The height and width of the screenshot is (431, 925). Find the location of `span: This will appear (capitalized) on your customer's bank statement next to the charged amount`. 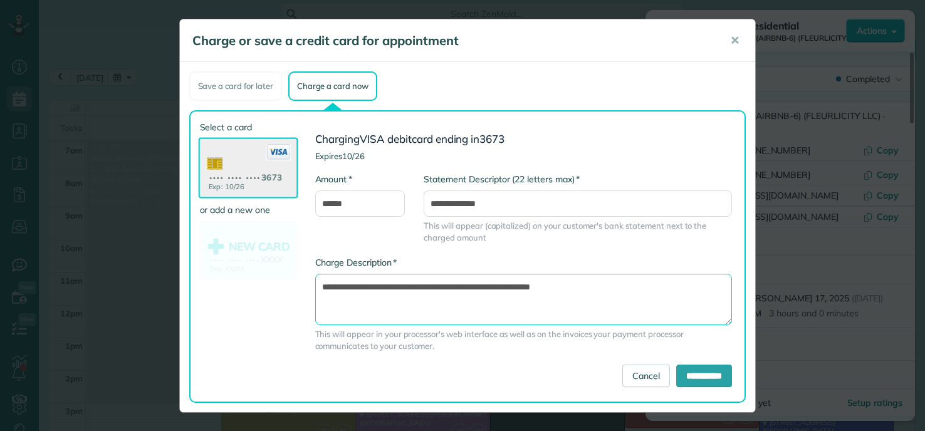

span: This will appear (capitalized) on your customer's bank statement next to the charged amount is located at coordinates (577, 232).